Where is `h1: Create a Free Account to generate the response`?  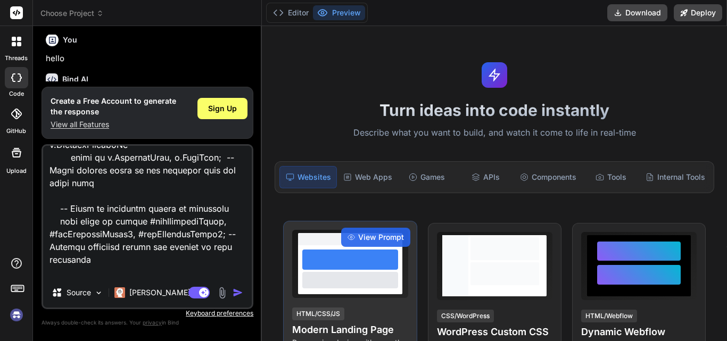 h1: Create a Free Account to generate the response is located at coordinates (113, 106).